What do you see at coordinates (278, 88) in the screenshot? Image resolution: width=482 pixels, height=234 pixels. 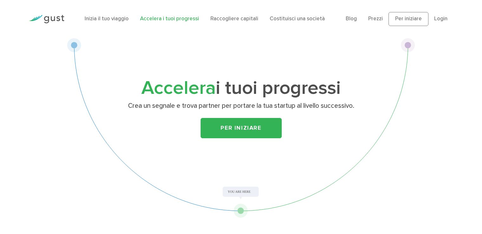 I see `font: i tuoi progressi` at bounding box center [278, 88].